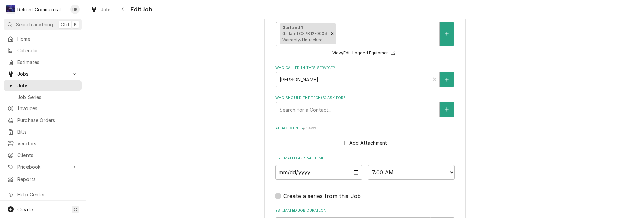 This screenshot has width=644, height=218. Describe the element at coordinates (293, 28) in the screenshot. I see `strong: Garland 1` at that location.